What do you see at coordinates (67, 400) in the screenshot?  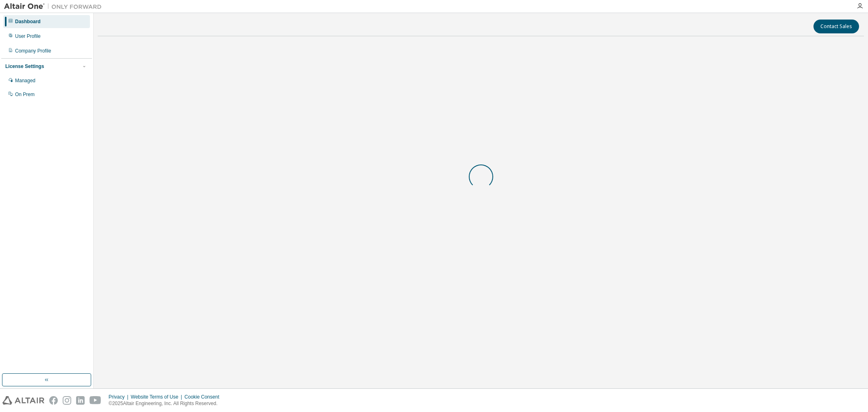 I see `img: instagram.svg` at bounding box center [67, 400].